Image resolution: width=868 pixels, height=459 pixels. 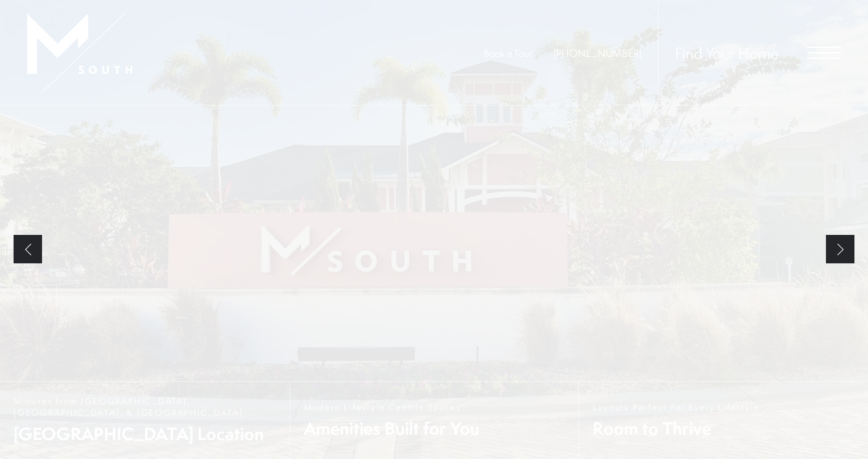 What do you see at coordinates (726, 53) in the screenshot?
I see `span: Find Your Home` at bounding box center [726, 53].